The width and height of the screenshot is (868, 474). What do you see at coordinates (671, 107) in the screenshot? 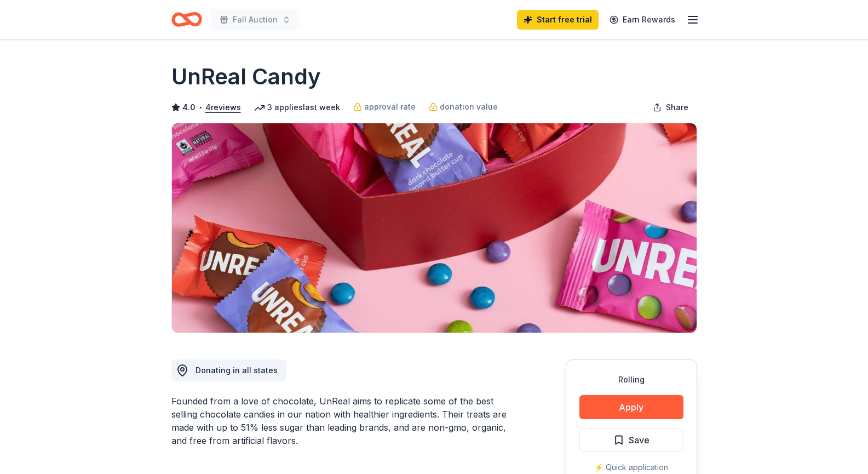
I see `button: Share` at bounding box center [671, 107].